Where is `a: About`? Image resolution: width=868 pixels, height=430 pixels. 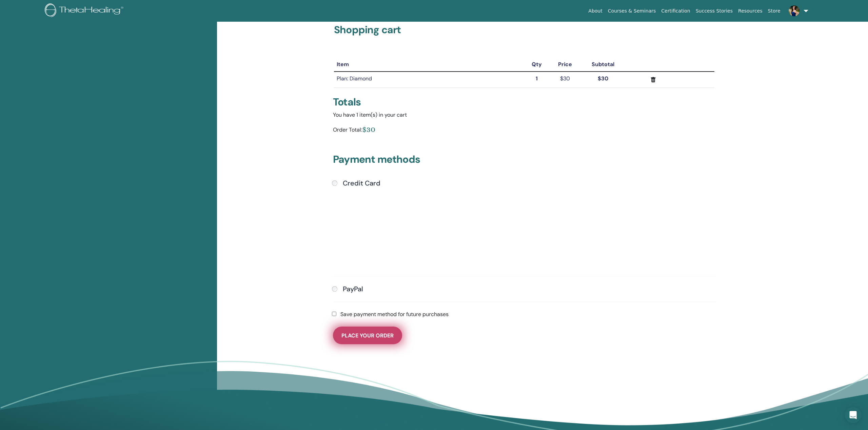
a: About is located at coordinates (595, 11).